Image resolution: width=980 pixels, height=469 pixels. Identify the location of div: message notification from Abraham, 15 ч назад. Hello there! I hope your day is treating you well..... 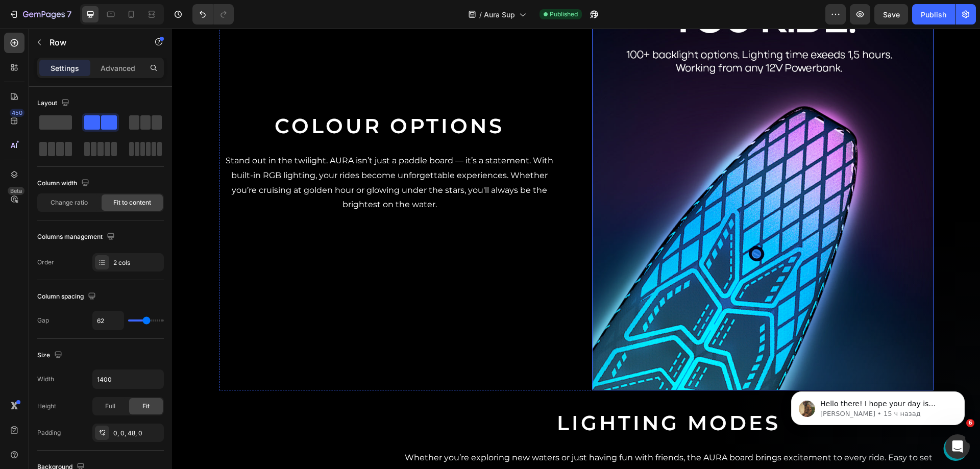
(102, 38).